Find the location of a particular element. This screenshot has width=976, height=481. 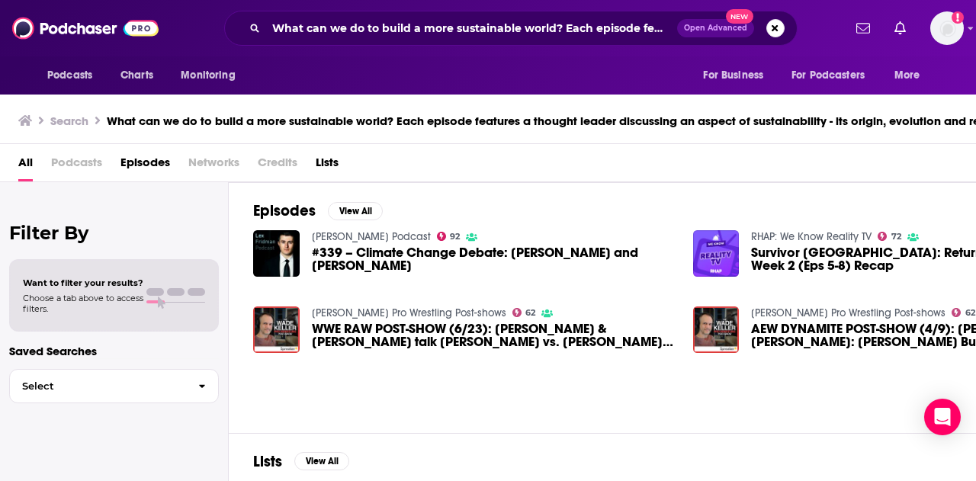

div: Search podcasts, credits, & more... is located at coordinates (511, 28).